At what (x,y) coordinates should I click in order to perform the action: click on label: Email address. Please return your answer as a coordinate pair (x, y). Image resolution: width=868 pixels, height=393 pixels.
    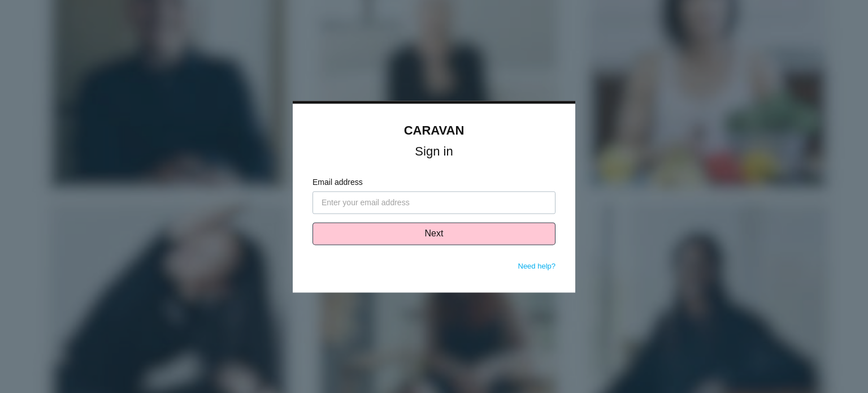
    Looking at the image, I should click on (434, 182).